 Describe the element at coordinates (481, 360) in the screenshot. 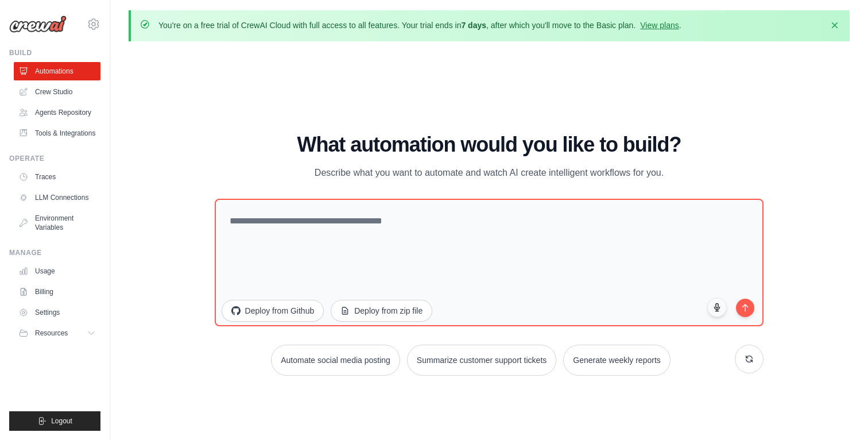

I see `button: Summarize customer support tickets` at that location.